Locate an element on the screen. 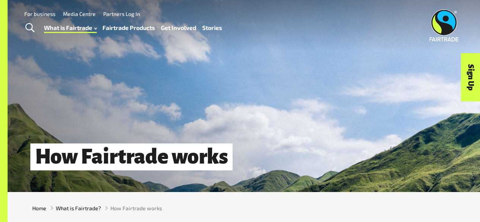 This screenshot has height=222, width=480. span: What is Fairtrade? is located at coordinates (78, 208).